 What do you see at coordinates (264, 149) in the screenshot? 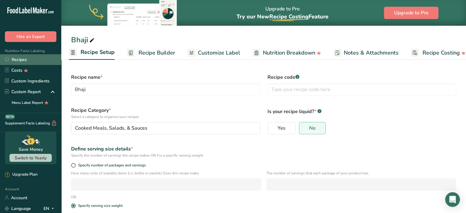
I see `div: Define serving size details` at bounding box center [264, 149].